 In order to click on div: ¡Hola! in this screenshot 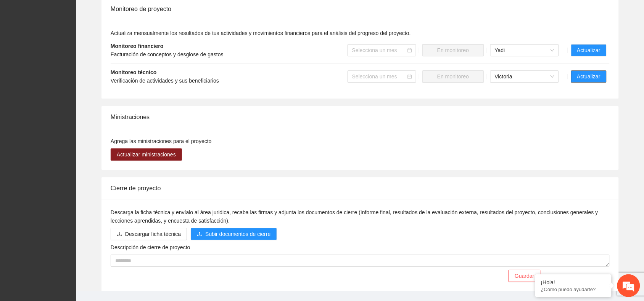, I will do `click(573, 282)`.